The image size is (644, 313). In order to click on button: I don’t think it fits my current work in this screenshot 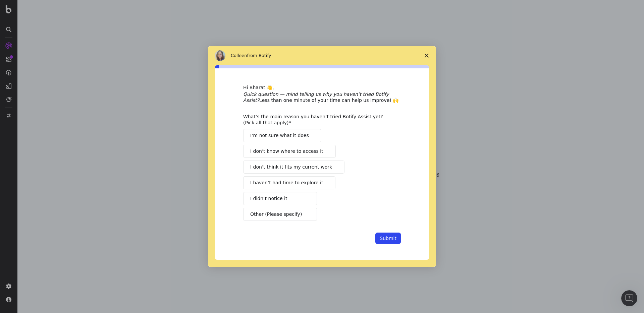, I will do `click(294, 167)`.